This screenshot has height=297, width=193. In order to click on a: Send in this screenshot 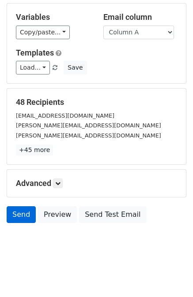, I will do `click(21, 215)`.